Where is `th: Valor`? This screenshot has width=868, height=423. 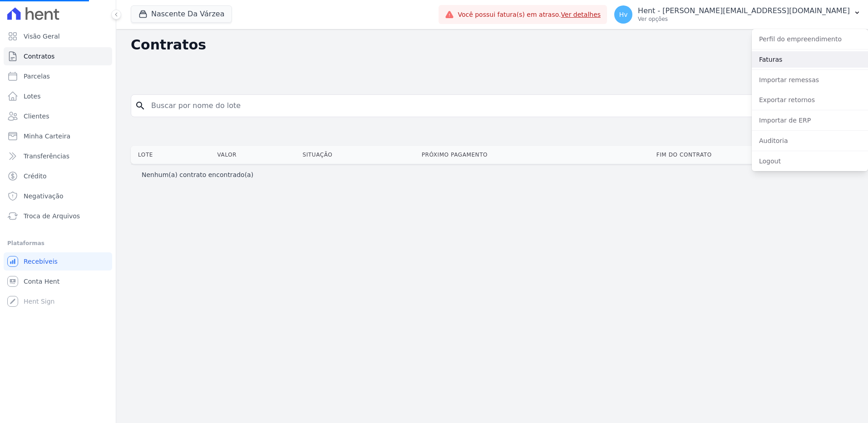
th: Valor is located at coordinates (257, 155).